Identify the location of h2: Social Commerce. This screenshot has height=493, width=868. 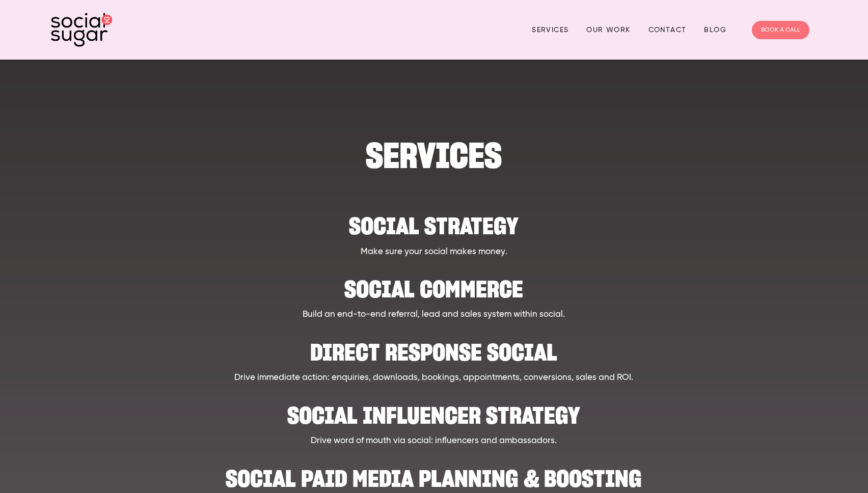
(434, 284).